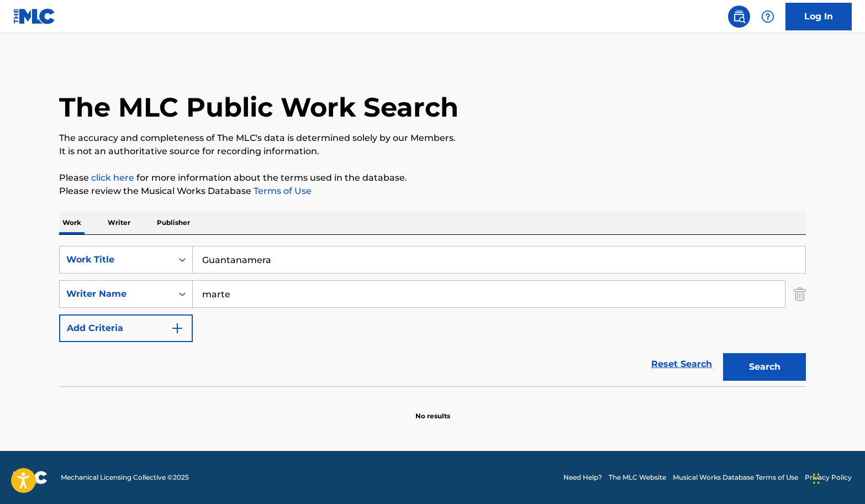 Image resolution: width=865 pixels, height=504 pixels. Describe the element at coordinates (433, 152) in the screenshot. I see `p: It is not an authoritative source for recording information.` at that location.